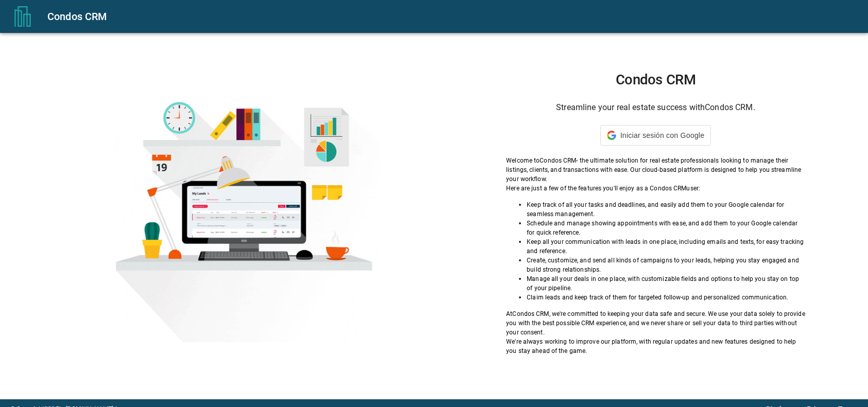 This screenshot has width=868, height=407. I want to click on h6: Streamline your real estate success with Condos CRM ., so click(655, 108).